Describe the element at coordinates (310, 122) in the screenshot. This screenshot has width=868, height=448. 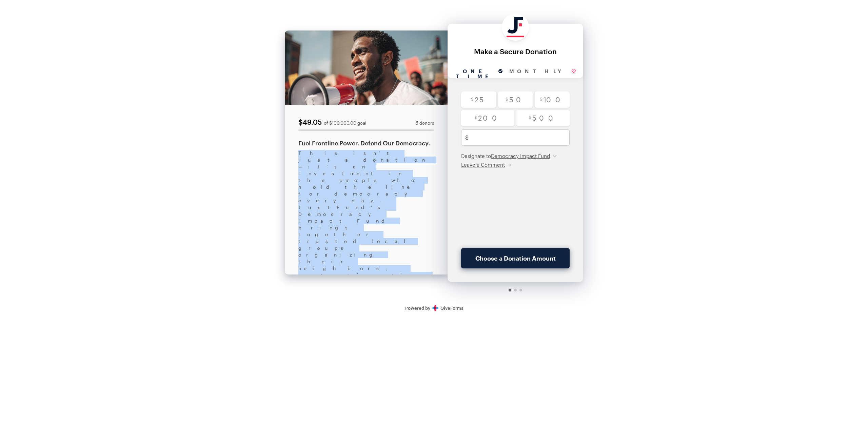
I see `div: $49.05` at that location.